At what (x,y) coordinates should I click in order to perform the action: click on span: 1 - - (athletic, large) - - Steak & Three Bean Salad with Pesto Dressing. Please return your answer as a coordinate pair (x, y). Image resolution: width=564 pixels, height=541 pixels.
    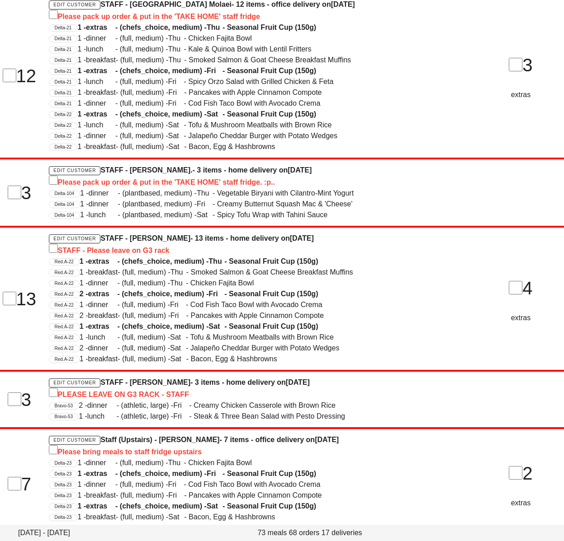
    Looking at the image, I should click on (212, 416).